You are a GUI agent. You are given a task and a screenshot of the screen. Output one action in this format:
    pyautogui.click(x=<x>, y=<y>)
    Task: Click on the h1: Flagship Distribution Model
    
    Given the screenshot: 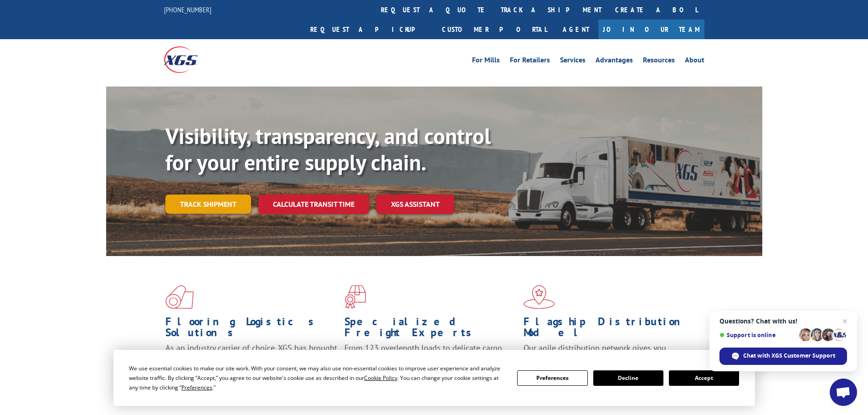 What is the action you would take?
    pyautogui.click(x=610, y=329)
    